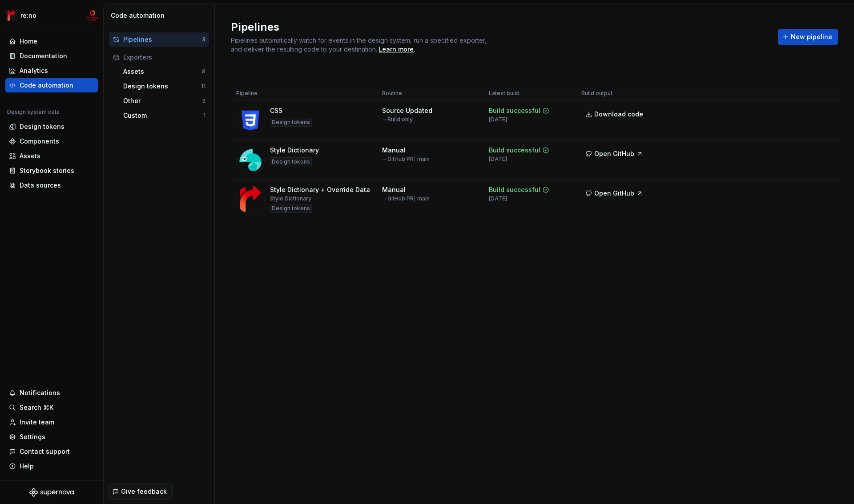 The image size is (854, 504). I want to click on span: Pipelines automatically watch for events in the design system, run a specified exporter, and deli..., so click(359, 44).